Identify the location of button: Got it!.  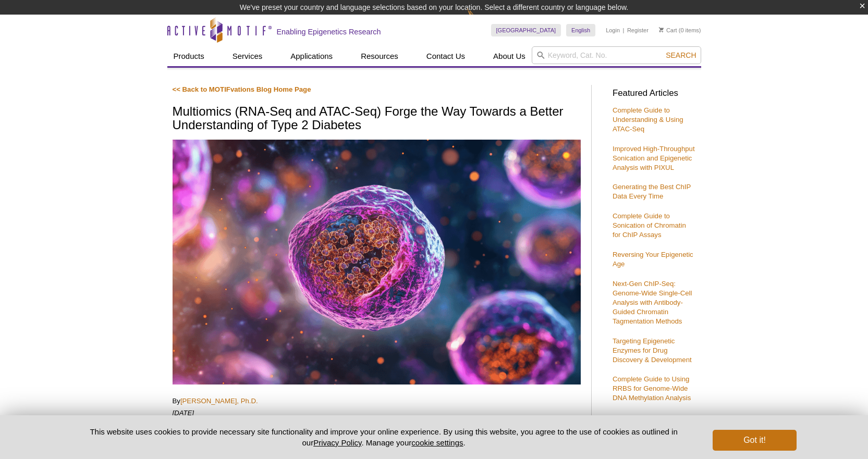
(755, 440).